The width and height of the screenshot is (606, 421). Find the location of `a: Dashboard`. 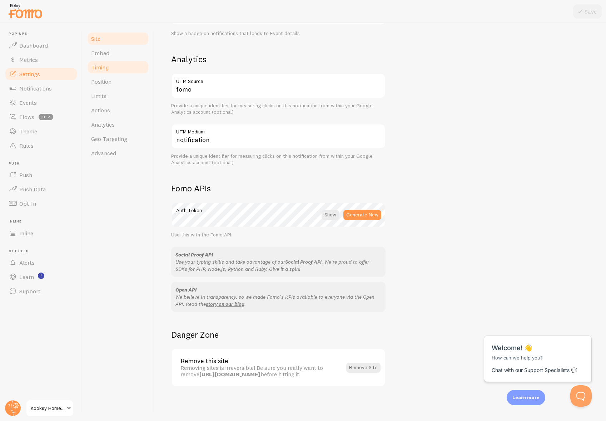

a: Dashboard is located at coordinates (41, 45).